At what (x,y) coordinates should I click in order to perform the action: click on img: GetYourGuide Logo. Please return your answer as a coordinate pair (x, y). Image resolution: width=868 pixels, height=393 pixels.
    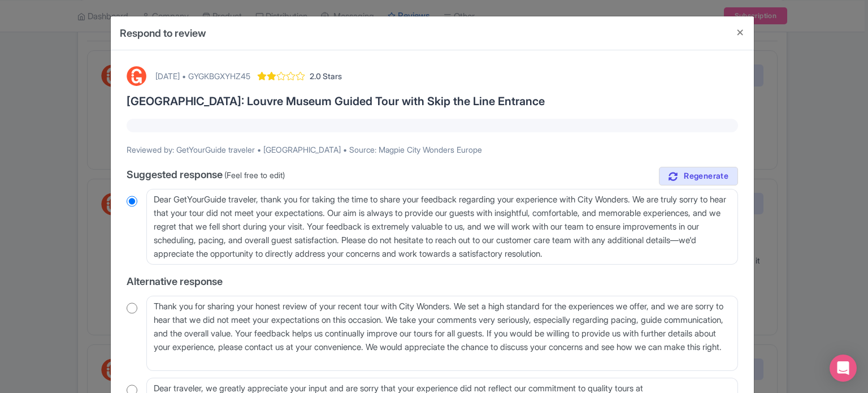
    Looking at the image, I should click on (136, 76).